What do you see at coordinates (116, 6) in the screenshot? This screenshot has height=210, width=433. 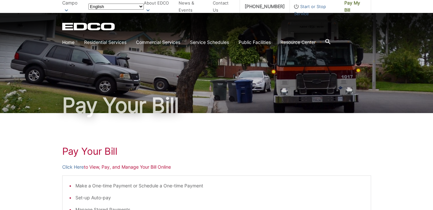 I see `select: Select a language` at bounding box center [116, 6].